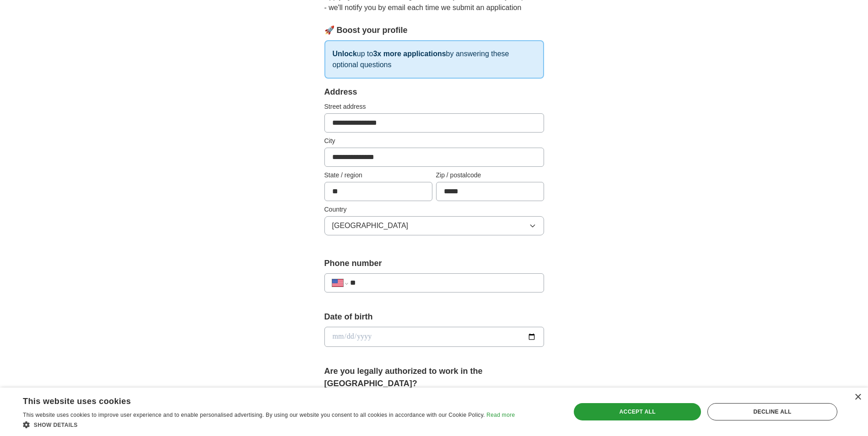  What do you see at coordinates (637, 412) in the screenshot?
I see `div: Accept all` at bounding box center [637, 412].